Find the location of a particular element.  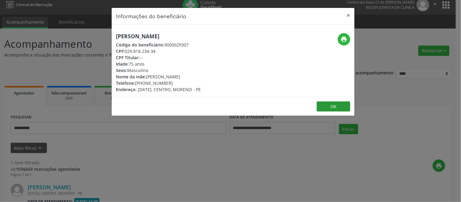

span: Endereço: is located at coordinates (126, 89).